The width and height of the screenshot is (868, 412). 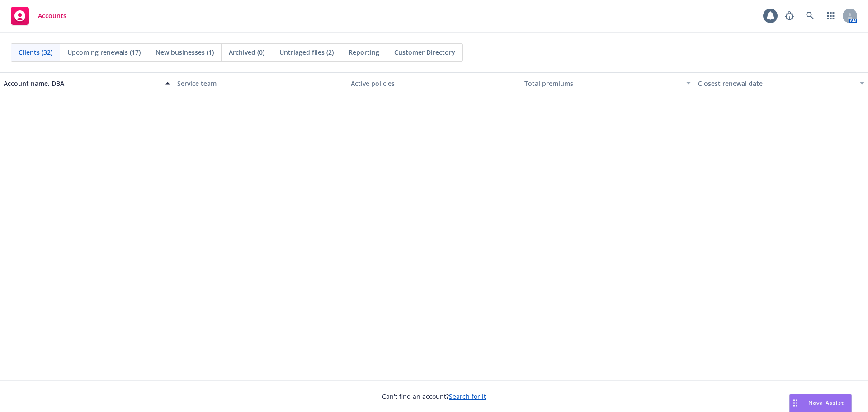 What do you see at coordinates (307, 52) in the screenshot?
I see `span: Untriaged files (2)` at bounding box center [307, 52].